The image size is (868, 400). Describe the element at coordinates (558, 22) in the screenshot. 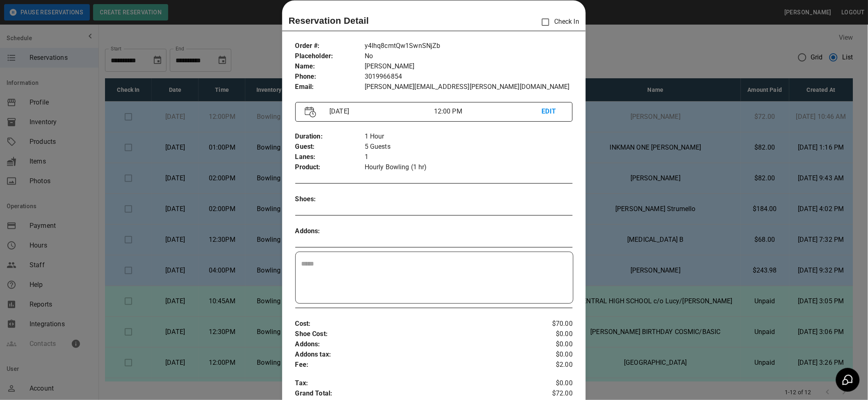

I see `p: Check In` at that location.